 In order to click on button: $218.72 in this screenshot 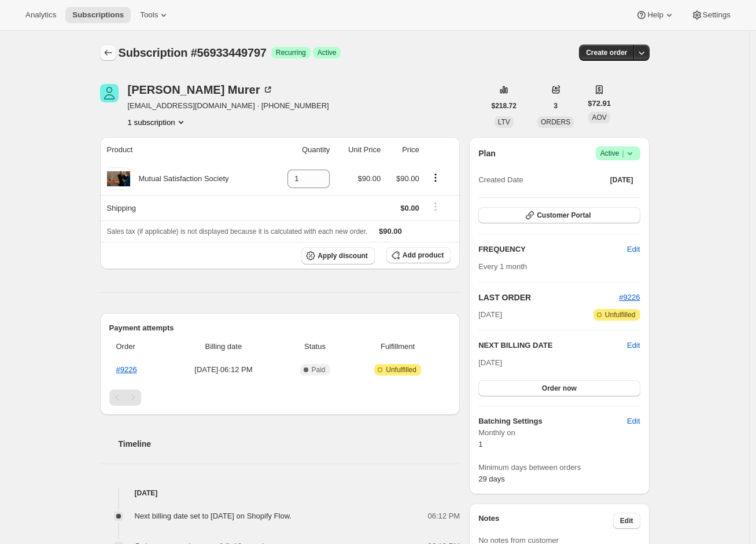, I will do `click(504, 105)`.